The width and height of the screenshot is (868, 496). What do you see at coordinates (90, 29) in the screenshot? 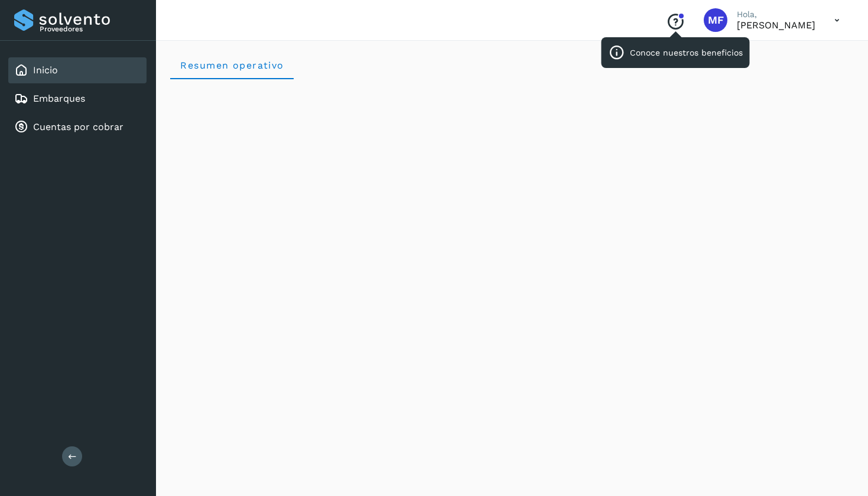
I see `p: Proveedores` at bounding box center [90, 29].